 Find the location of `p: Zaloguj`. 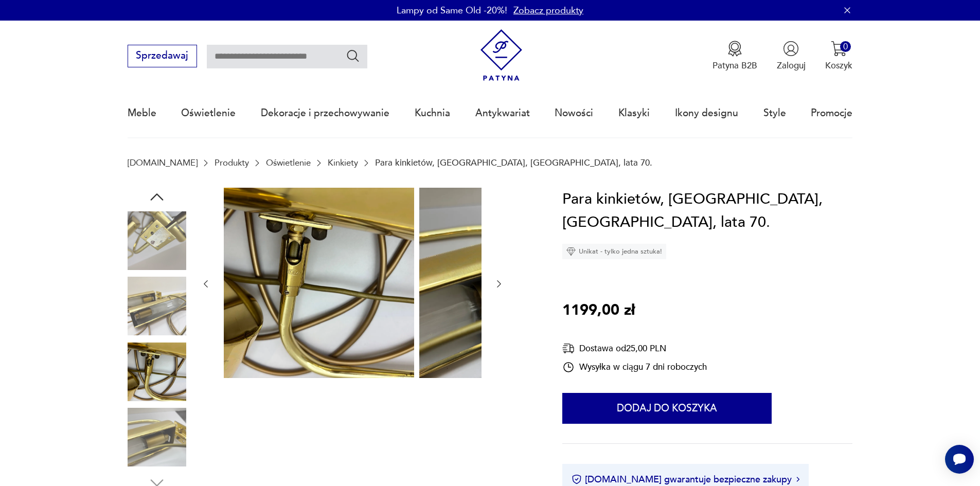

p: Zaloguj is located at coordinates (791, 65).